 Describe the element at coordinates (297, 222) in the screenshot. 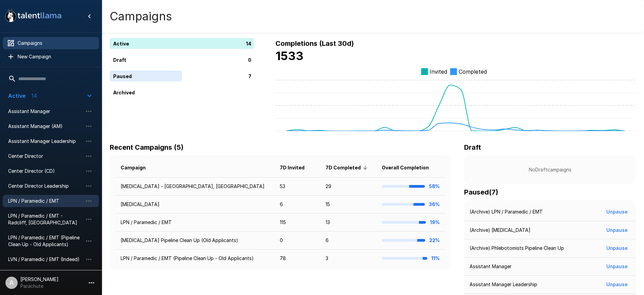

I see `td: 115` at that location.